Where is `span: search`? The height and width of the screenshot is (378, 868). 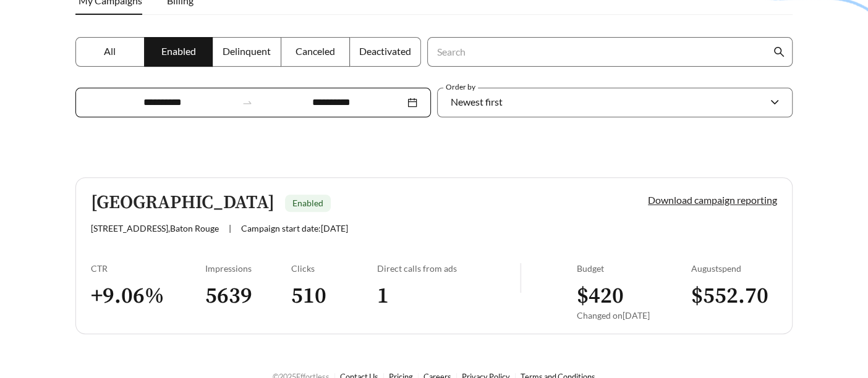 span: search is located at coordinates (779, 52).